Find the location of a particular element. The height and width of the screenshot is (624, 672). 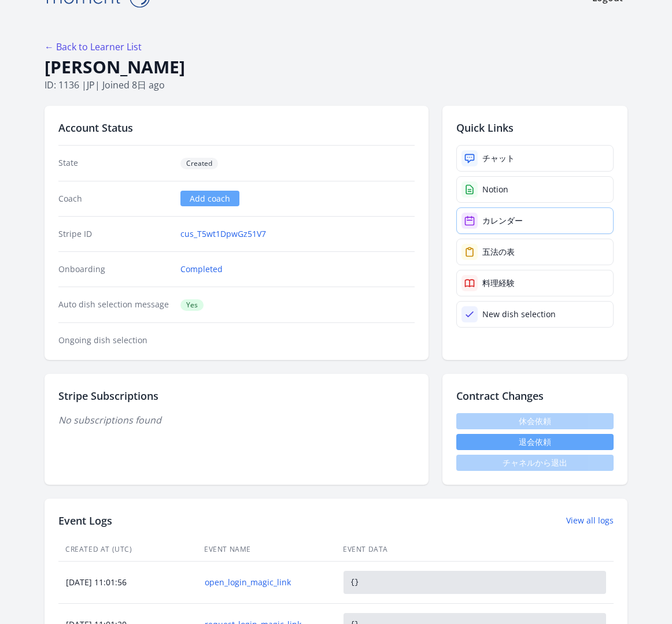

dt: Ongoing dish selection is located at coordinates (115, 340).